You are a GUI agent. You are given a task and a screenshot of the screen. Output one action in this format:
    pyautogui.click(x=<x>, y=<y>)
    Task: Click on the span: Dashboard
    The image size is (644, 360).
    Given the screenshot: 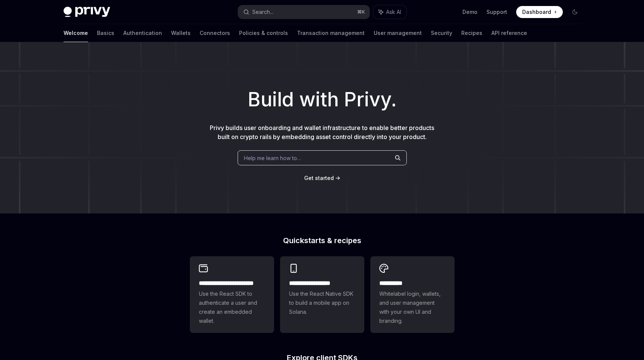 What is the action you would take?
    pyautogui.click(x=537, y=12)
    